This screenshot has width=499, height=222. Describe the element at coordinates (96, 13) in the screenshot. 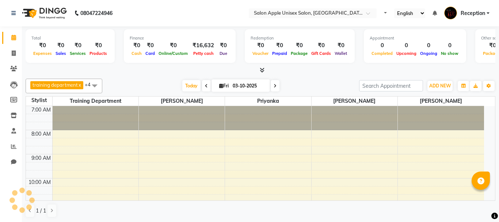

I see `b: 08047224946` at that location.